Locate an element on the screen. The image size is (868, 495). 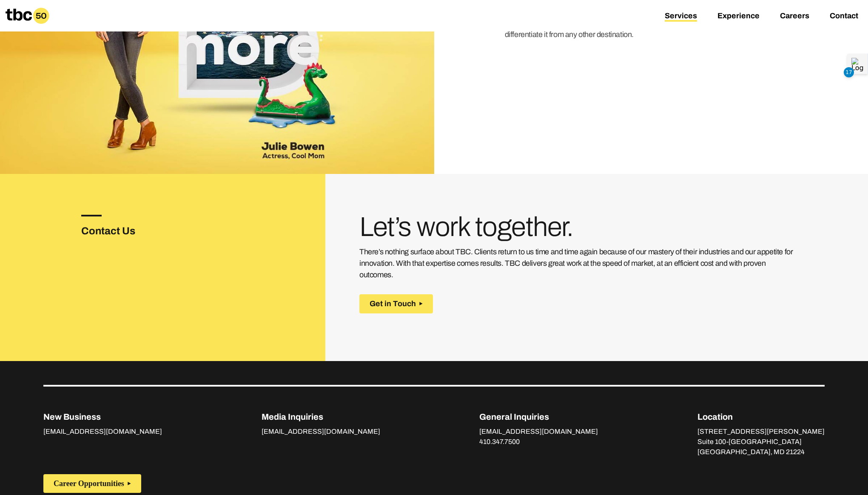
span: Career Opportunities is located at coordinates (89, 484).